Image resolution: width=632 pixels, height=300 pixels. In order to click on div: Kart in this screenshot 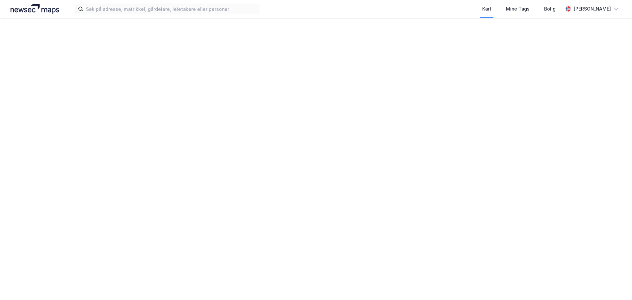, I will do `click(487, 9)`.